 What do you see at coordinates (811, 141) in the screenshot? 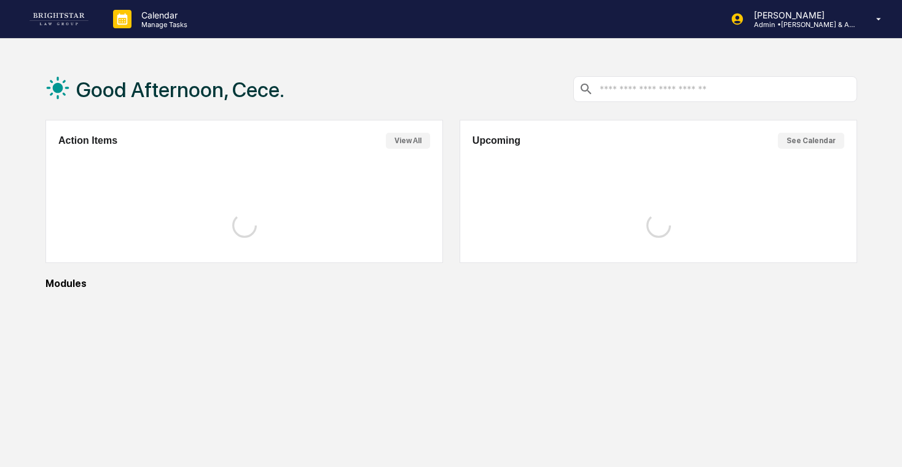
I see `button: See Calendar` at bounding box center [811, 141].